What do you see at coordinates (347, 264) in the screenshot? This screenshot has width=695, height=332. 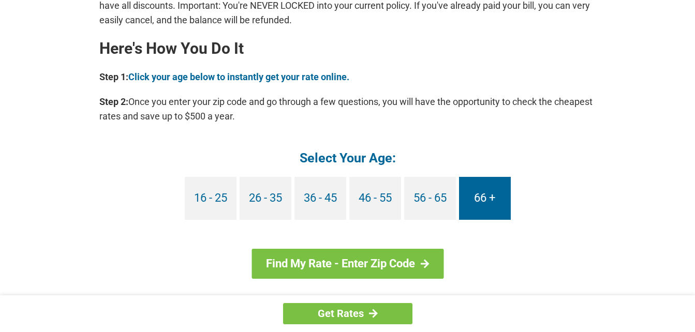 I see `a: Find My Rate - Enter Zip Code` at bounding box center [347, 264].